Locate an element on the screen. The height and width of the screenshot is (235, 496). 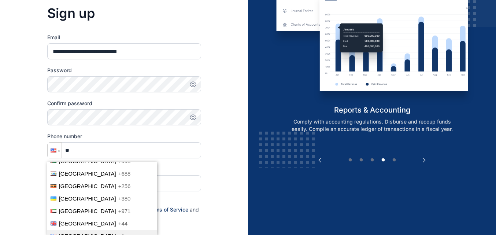
span: +44 is located at coordinates (123, 223).